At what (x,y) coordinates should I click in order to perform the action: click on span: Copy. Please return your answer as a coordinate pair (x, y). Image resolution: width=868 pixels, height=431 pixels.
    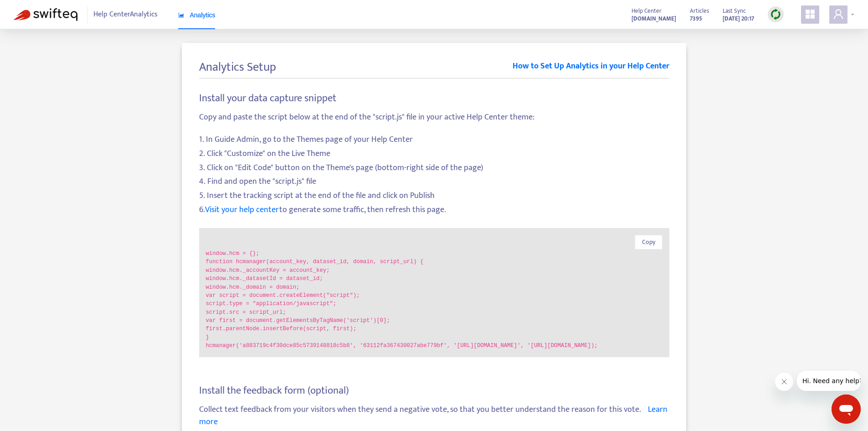
    Looking at the image, I should click on (649, 242).